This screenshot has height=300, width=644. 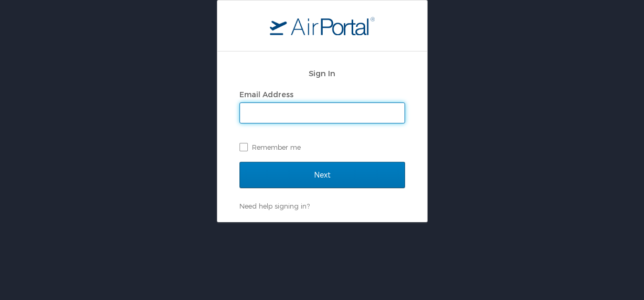 What do you see at coordinates (322, 73) in the screenshot?
I see `h2: Sign In` at bounding box center [322, 73].